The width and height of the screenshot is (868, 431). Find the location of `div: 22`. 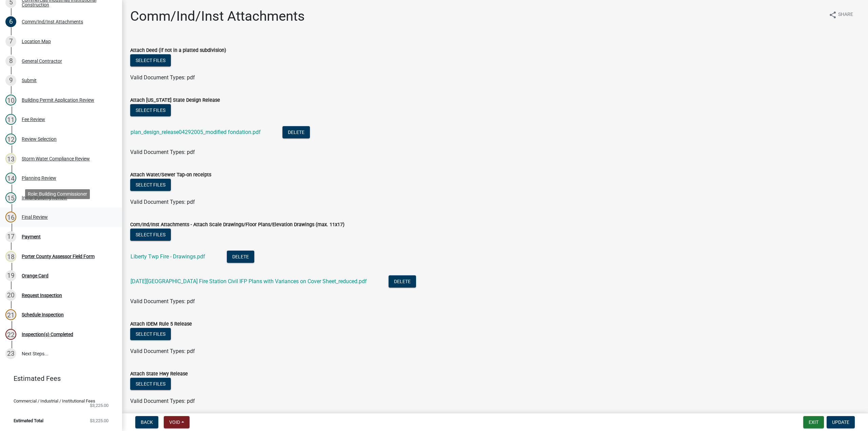

div: 22 is located at coordinates (11, 335).